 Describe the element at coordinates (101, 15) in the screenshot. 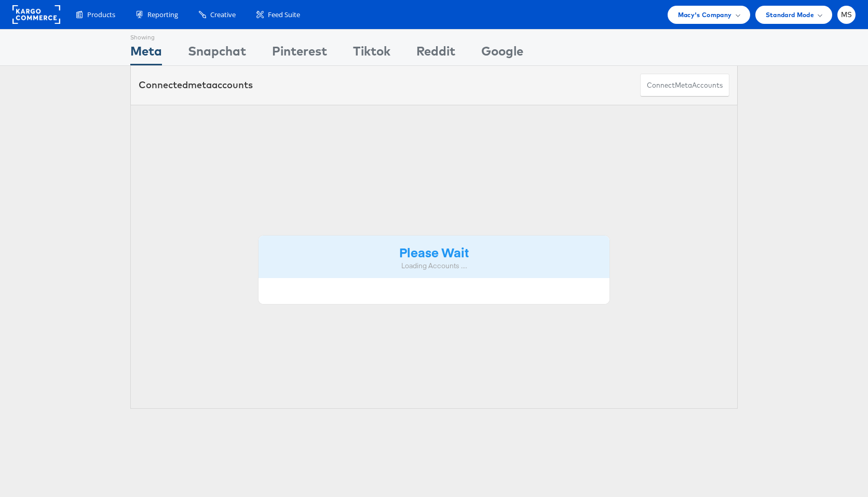

I see `span: Products` at that location.